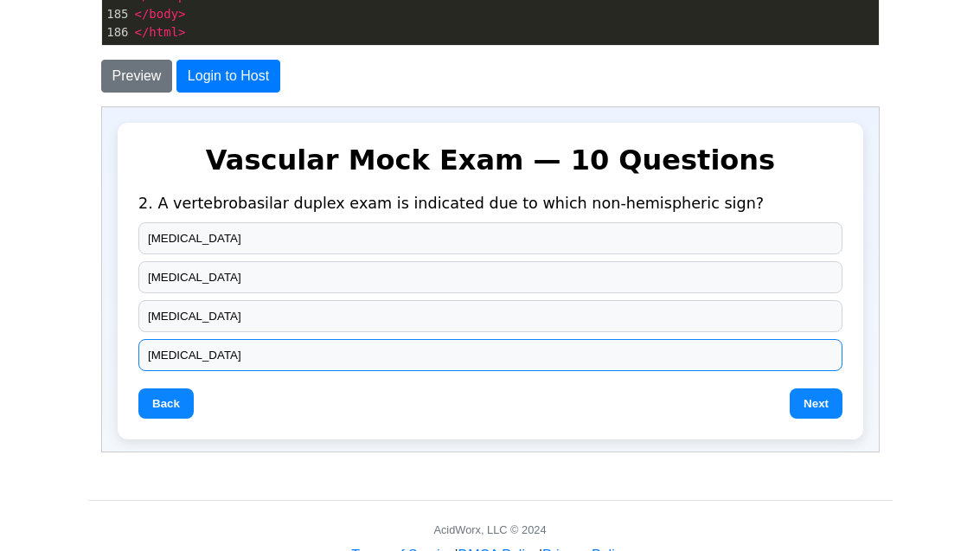 This screenshot has height=551, width=980. What do you see at coordinates (388, 96) in the screenshot?
I see `div: 2. A vertebrobasilar duplex exam is indicated due to which non-hemispheric sign?` at bounding box center [388, 96].